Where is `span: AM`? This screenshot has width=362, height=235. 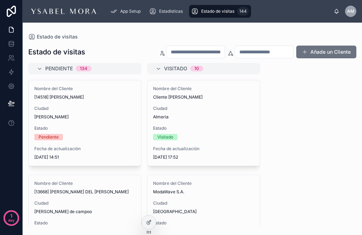 span: AM is located at coordinates (351, 11).